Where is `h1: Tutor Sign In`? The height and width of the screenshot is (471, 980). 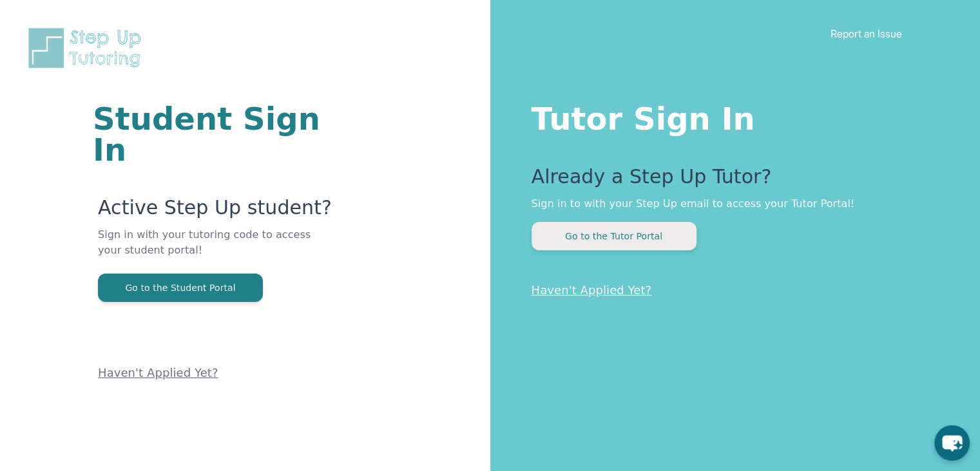 h1: Tutor Sign In is located at coordinates (730, 116).